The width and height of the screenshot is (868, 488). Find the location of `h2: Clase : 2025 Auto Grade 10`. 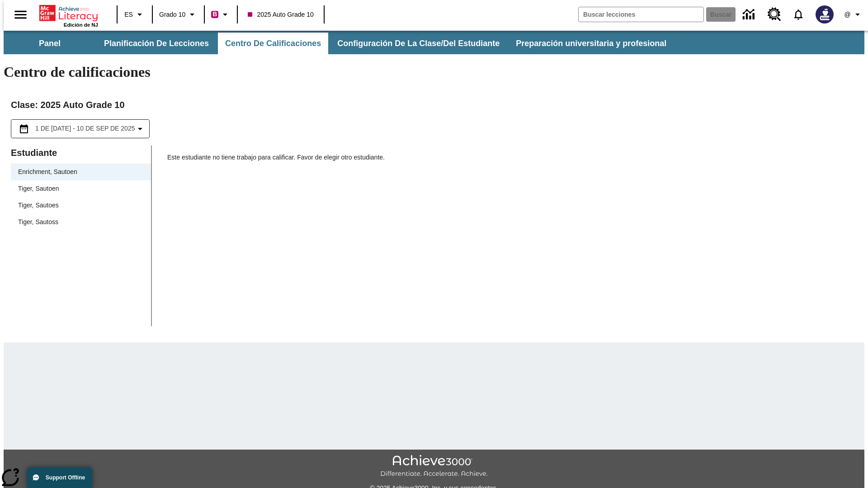

h2: Clase : 2025 Auto Grade 10 is located at coordinates (434, 105).